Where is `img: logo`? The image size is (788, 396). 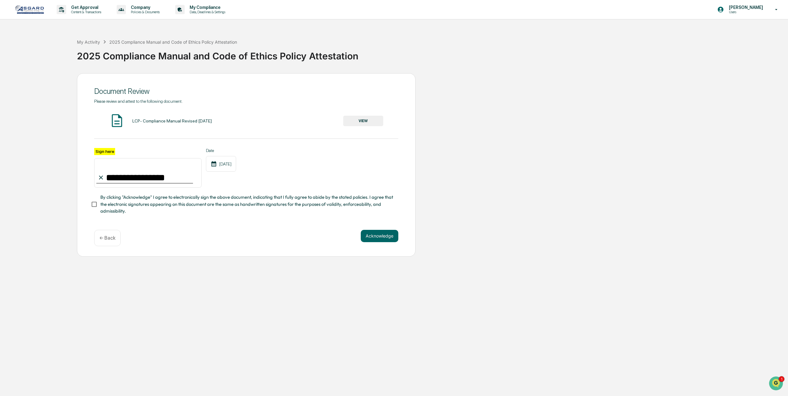
img: logo is located at coordinates (30, 10).